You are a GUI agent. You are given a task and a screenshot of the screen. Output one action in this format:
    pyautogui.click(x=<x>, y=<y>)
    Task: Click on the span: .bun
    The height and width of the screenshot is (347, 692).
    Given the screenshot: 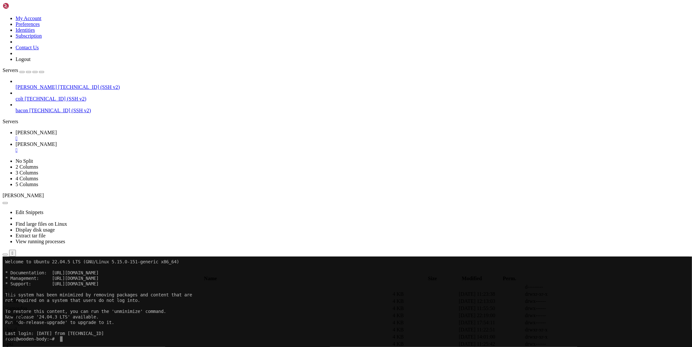 What is the action you would take?
    pyautogui.click(x=9, y=294)
    